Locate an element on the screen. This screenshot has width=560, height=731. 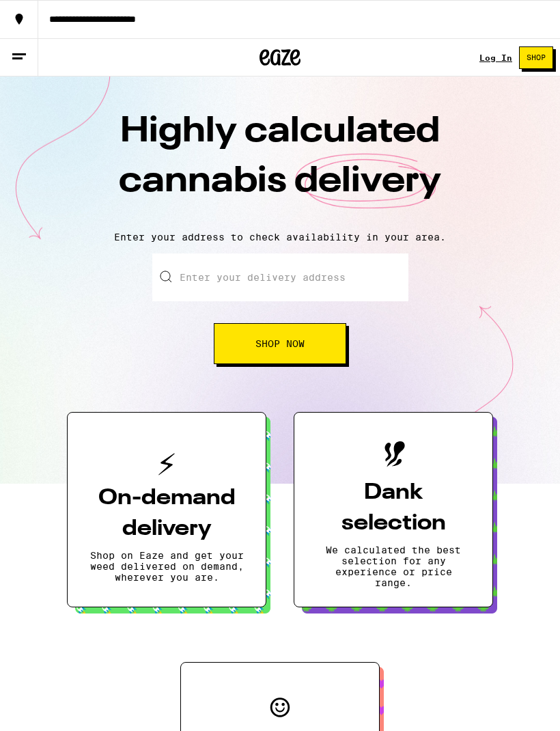
a: Log In is located at coordinates (496, 58).